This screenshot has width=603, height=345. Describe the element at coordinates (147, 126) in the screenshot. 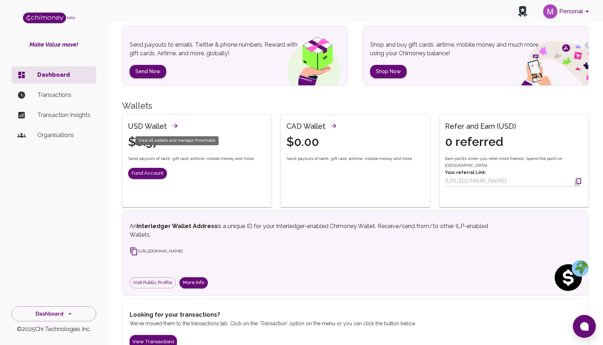

I see `h6: USD Wallet` at that location.